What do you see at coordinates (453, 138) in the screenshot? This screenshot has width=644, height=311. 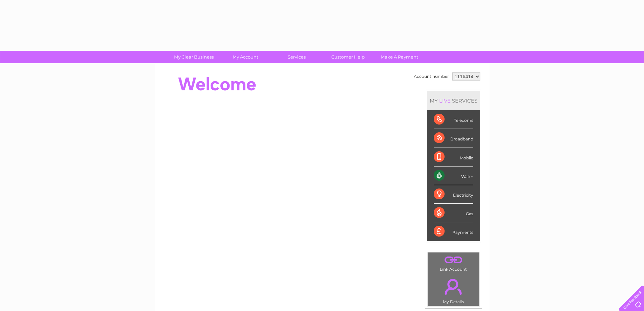 I see `div: Broadband` at bounding box center [453, 138].